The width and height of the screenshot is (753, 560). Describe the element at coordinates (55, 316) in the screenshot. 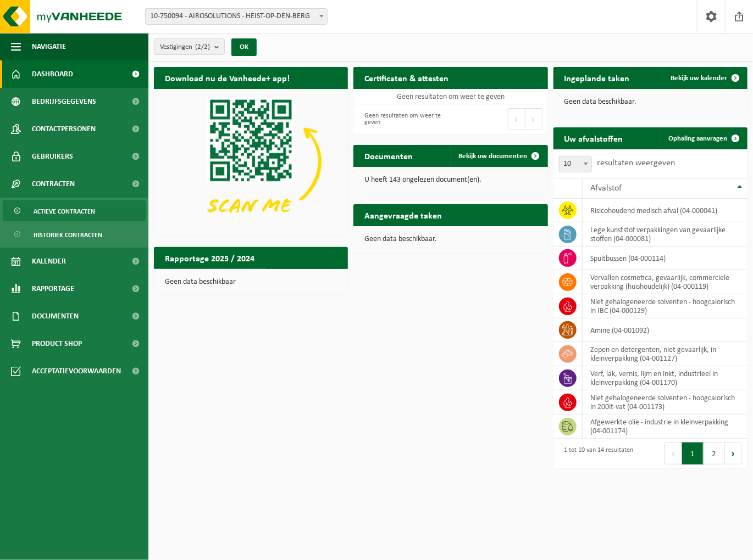

I see `span: Documenten` at that location.